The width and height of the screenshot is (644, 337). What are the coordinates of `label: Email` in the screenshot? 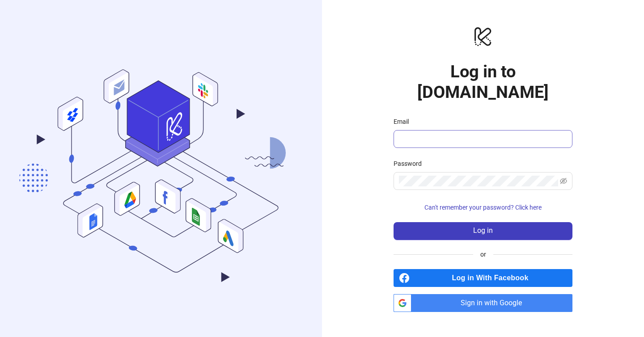 It's located at (404, 122).